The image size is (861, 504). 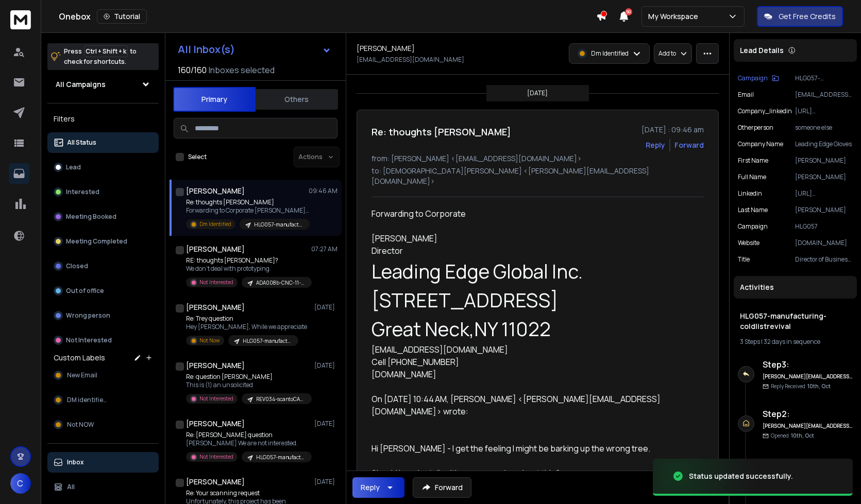 What do you see at coordinates (297, 99) in the screenshot?
I see `button: Others` at bounding box center [297, 99].